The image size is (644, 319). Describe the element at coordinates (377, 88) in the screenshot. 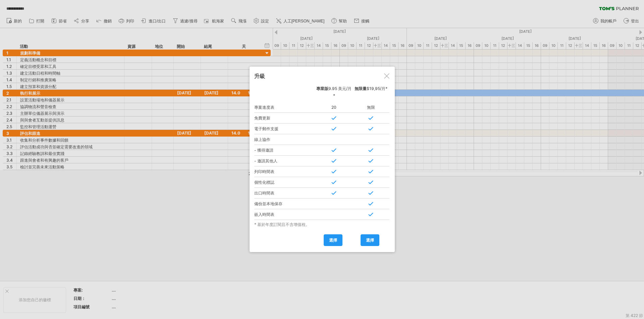

I see `font: $19,95/月*` at that location.